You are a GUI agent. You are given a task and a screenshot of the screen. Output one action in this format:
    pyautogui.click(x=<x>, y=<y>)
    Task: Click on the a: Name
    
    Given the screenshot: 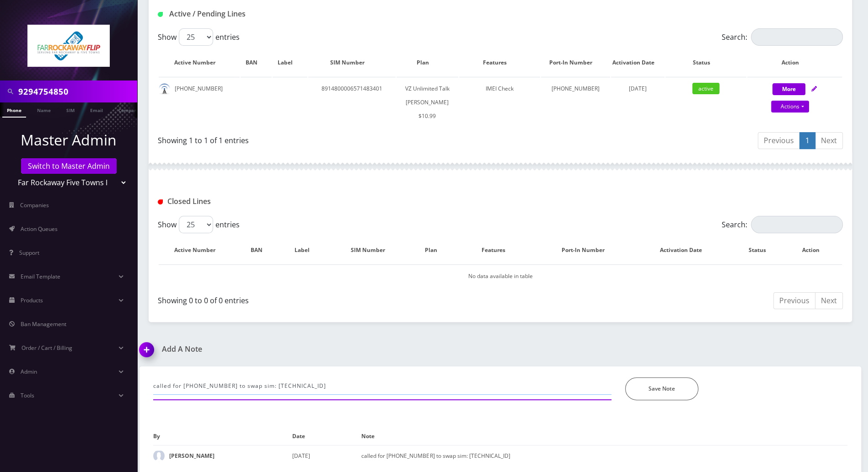 What is the action you would take?
    pyautogui.click(x=44, y=109)
    